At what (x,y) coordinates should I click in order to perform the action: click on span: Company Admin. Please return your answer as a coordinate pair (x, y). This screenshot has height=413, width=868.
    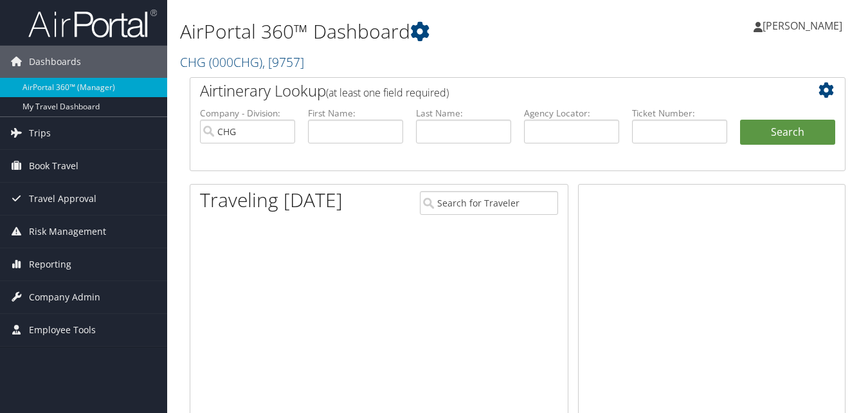
    Looking at the image, I should click on (65, 297).